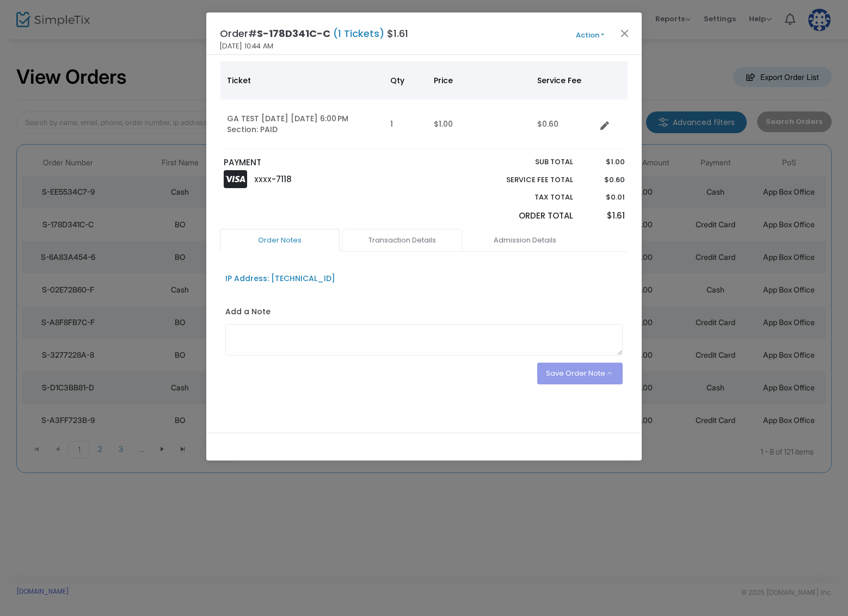 The image size is (848, 616). I want to click on p: PAYMENT, so click(321, 163).